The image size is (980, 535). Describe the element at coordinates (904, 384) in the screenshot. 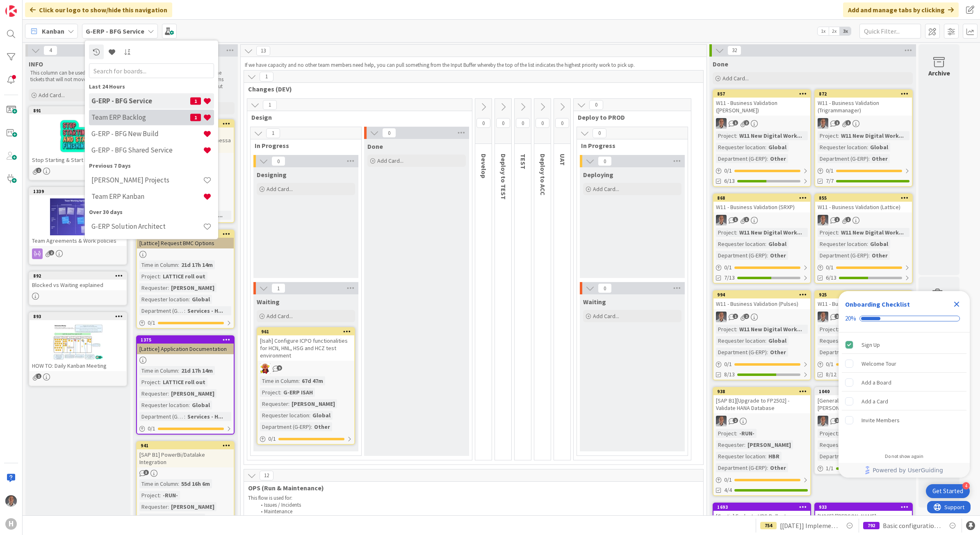

I see `div: Checklist Container` at that location.